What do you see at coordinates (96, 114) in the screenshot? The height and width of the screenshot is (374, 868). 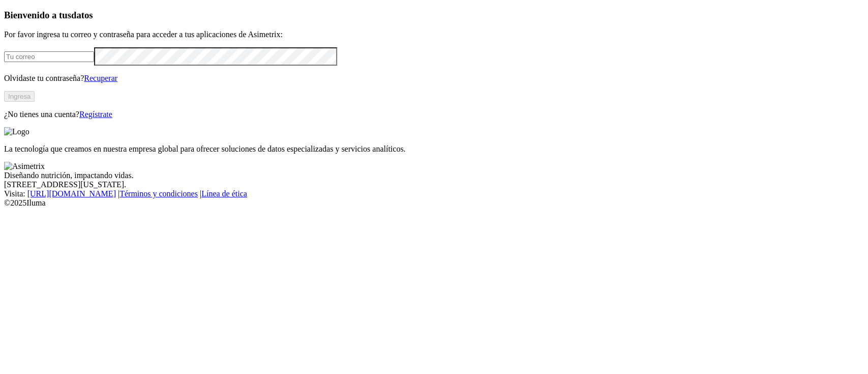 I see `a: Regístrate` at bounding box center [96, 114].